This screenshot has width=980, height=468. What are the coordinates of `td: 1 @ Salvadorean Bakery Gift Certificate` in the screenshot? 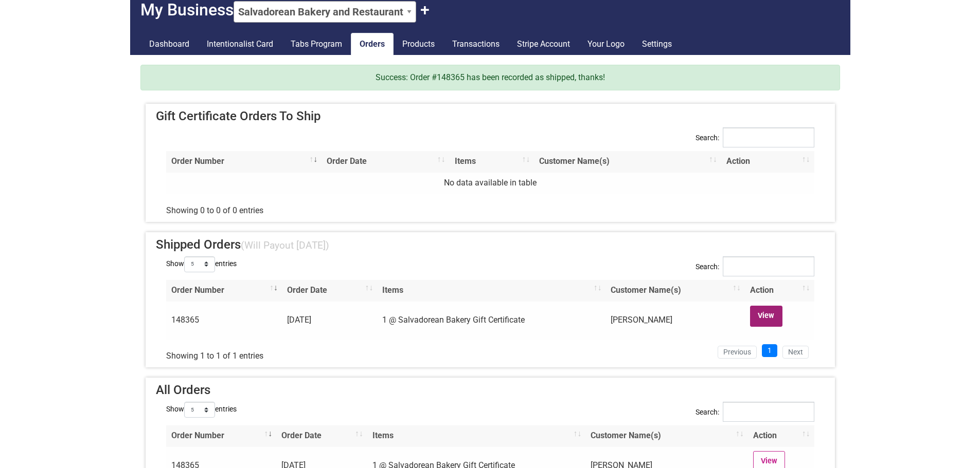 It's located at (491, 321).